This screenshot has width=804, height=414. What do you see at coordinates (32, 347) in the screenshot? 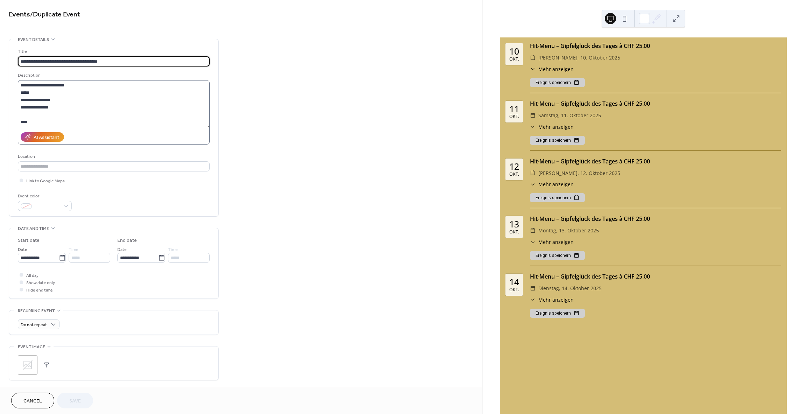
I see `span: Event image` at bounding box center [32, 347].